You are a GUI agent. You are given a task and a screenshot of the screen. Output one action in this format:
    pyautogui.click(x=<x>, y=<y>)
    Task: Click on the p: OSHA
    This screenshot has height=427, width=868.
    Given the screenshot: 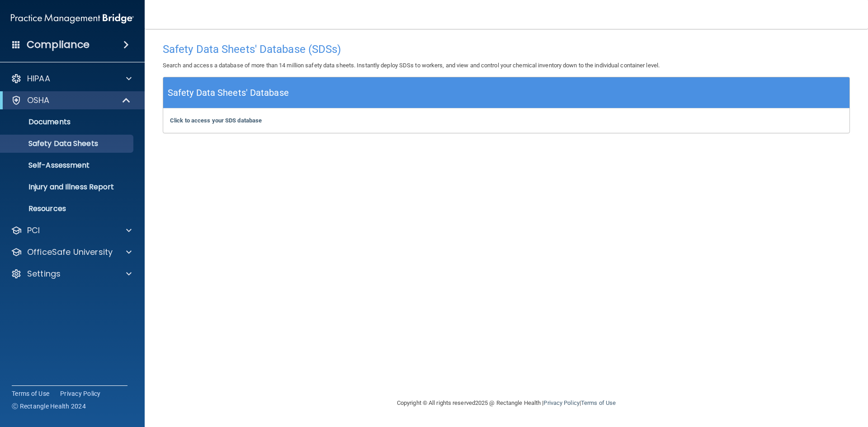 What is the action you would take?
    pyautogui.click(x=38, y=100)
    